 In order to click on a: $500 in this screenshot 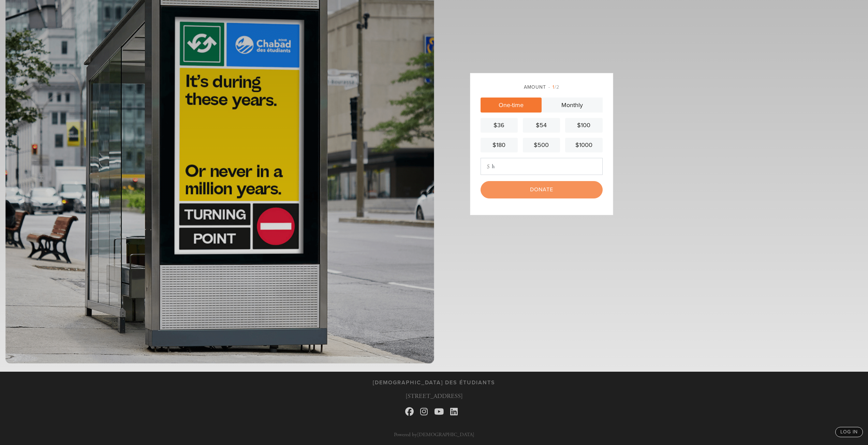, I will do `click(541, 145)`.